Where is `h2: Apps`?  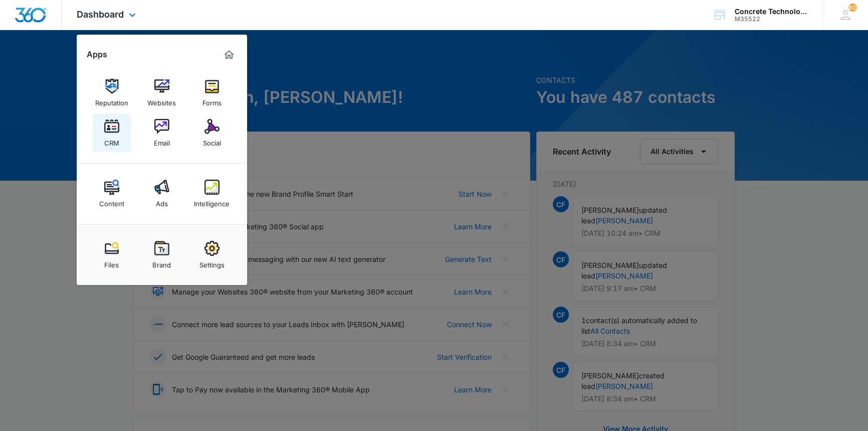 h2: Apps is located at coordinates (97, 54).